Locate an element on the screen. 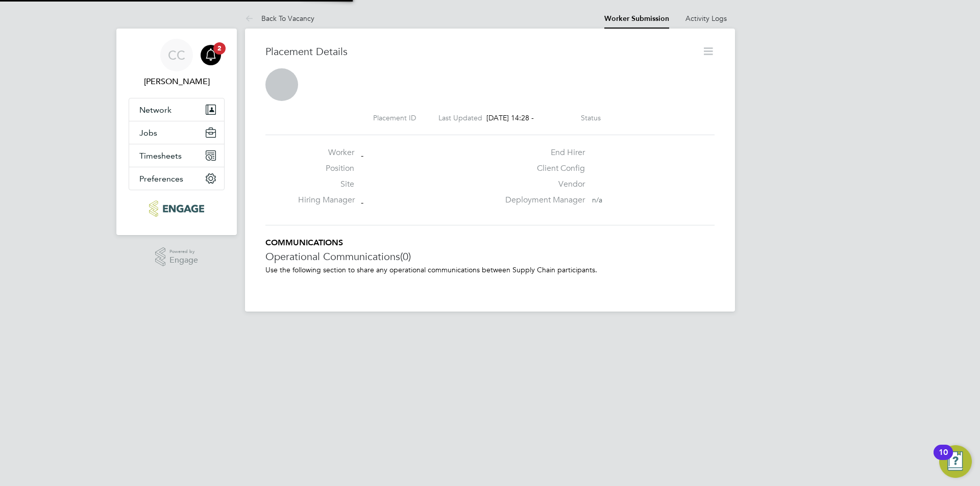 This screenshot has width=980, height=486. span: n/a is located at coordinates (597, 200).